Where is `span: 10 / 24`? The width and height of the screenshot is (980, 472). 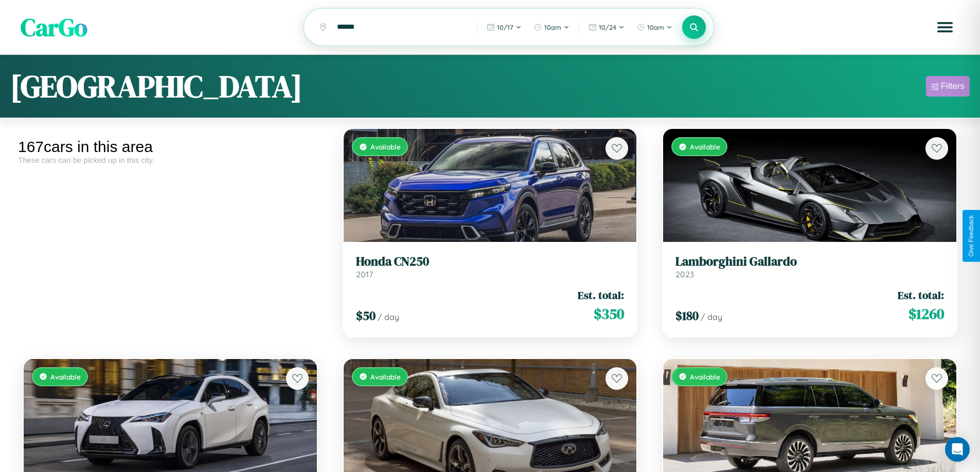
span: 10 / 24 is located at coordinates (608, 27).